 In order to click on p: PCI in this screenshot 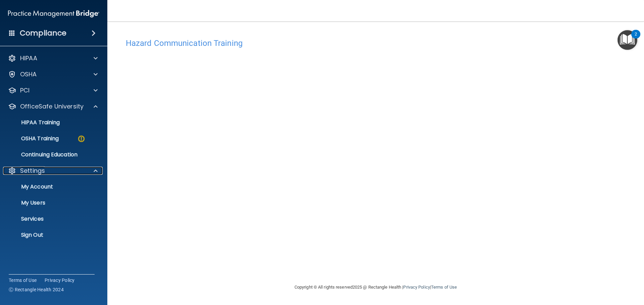, I will do `click(25, 91)`.